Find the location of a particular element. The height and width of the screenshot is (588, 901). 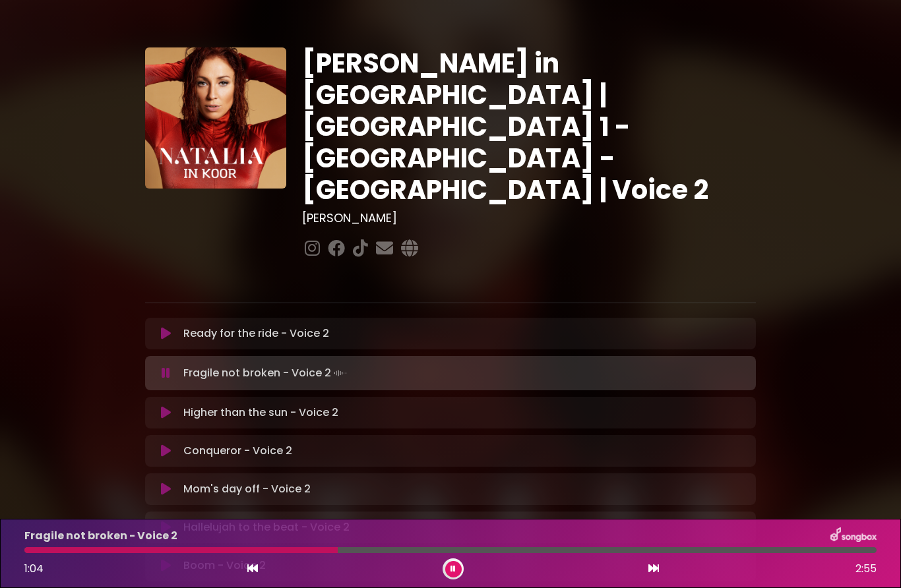

p: Ready for the ride - Voice 2 is located at coordinates (256, 334).